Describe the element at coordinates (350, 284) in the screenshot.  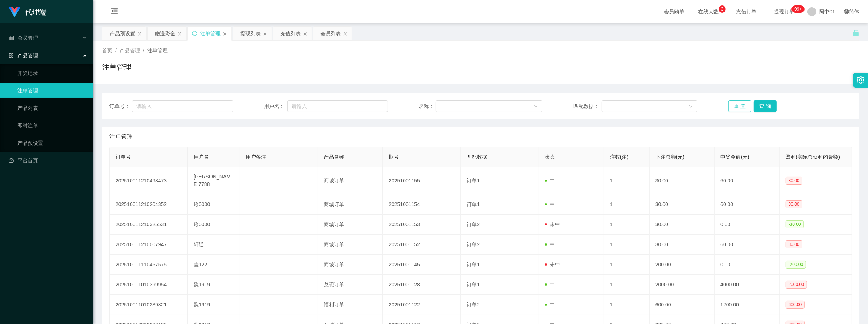
I see `td: 兑现订单` at that location.